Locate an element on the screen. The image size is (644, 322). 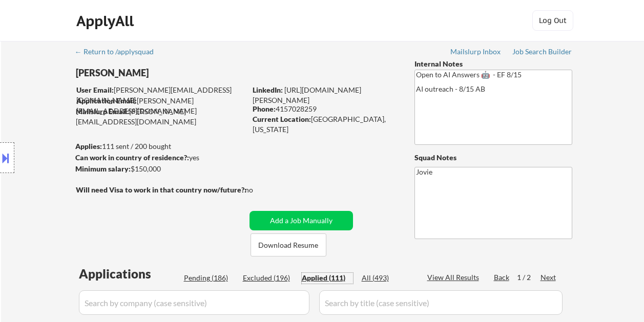
strong: Current Location: is located at coordinates (282, 119).